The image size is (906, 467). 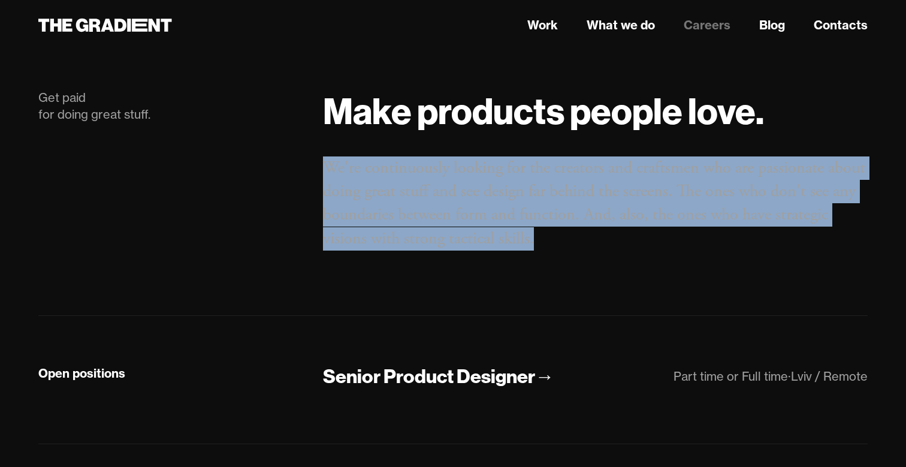 What do you see at coordinates (595, 203) in the screenshot?
I see `p: We're continuously looking for the creators and craftsmen who are passionate about doing great st...` at bounding box center [595, 203].